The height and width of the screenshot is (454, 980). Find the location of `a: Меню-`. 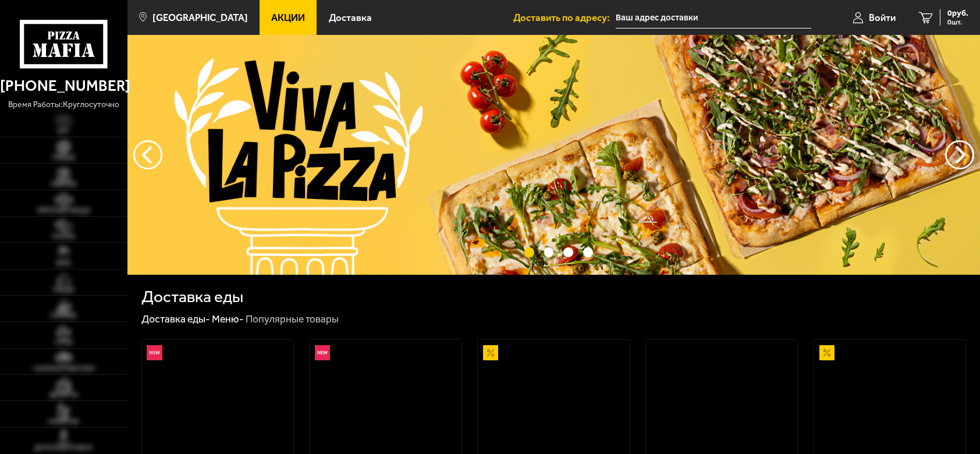

a: Меню- is located at coordinates (228, 319).